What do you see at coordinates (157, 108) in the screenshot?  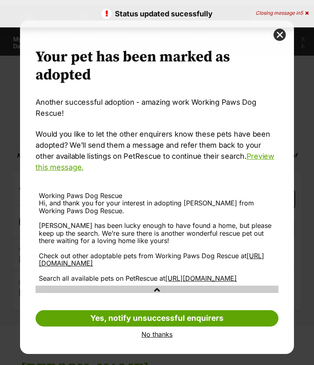 I see `p: Another successful adoption - amazing work Working Paws Dog Rescue!` at bounding box center [157, 108].